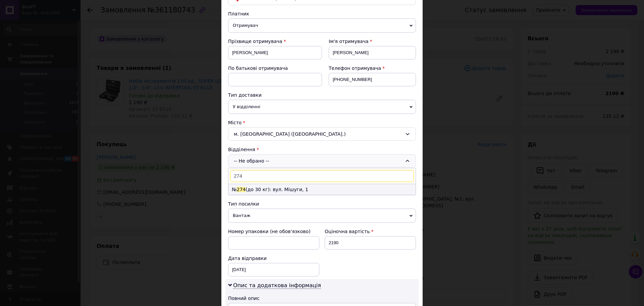 Image resolution: width=644 pixels, height=306 pixels. Describe the element at coordinates (322, 161) in the screenshot. I see `div: -- Не обрано --` at that location.